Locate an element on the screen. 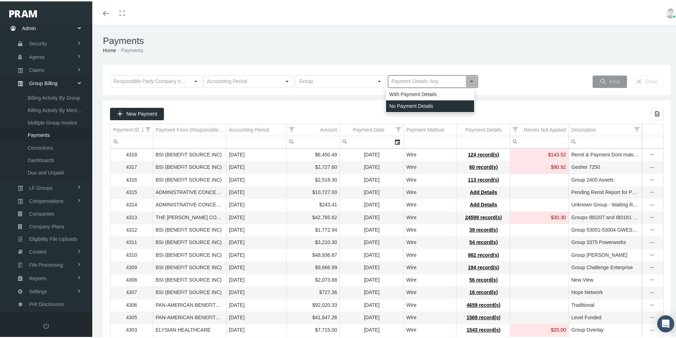 The width and height of the screenshot is (676, 338). span: 124 record(s) is located at coordinates (484, 153).